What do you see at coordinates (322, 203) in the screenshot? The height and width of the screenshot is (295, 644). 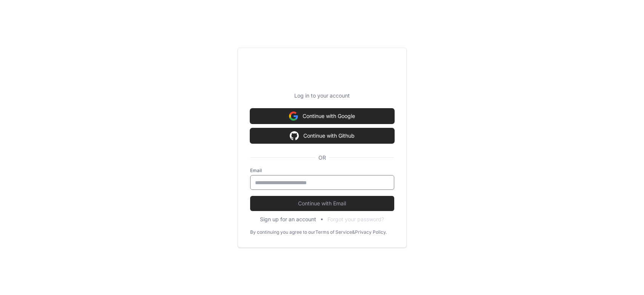 I see `button: Continue with Email` at bounding box center [322, 203].